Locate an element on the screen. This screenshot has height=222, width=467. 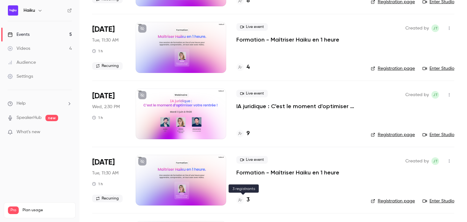
div: Sep 9 Tue, 11:30 AM (Europe/Paris) is located at coordinates (109, 47).